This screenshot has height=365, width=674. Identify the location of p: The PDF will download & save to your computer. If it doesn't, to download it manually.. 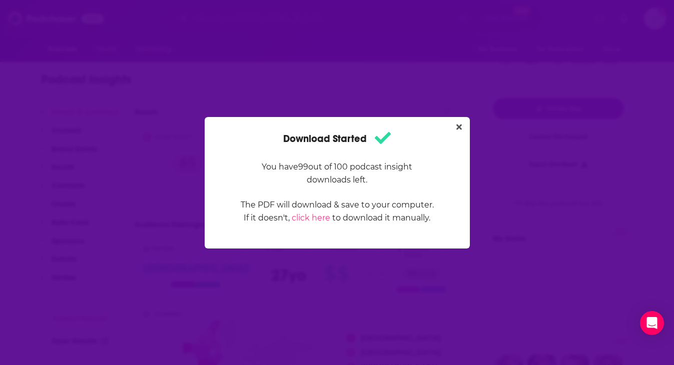
(337, 212).